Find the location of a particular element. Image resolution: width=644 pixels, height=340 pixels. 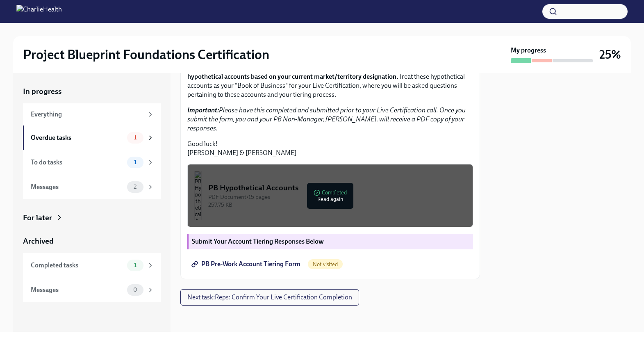

img: CharlieHealth is located at coordinates (39, 11).